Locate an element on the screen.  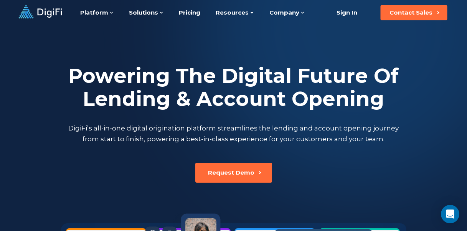
p: DigiFi’s all-in-one digital origination platform streamlines the lending and account opening jour... is located at coordinates (234, 134).